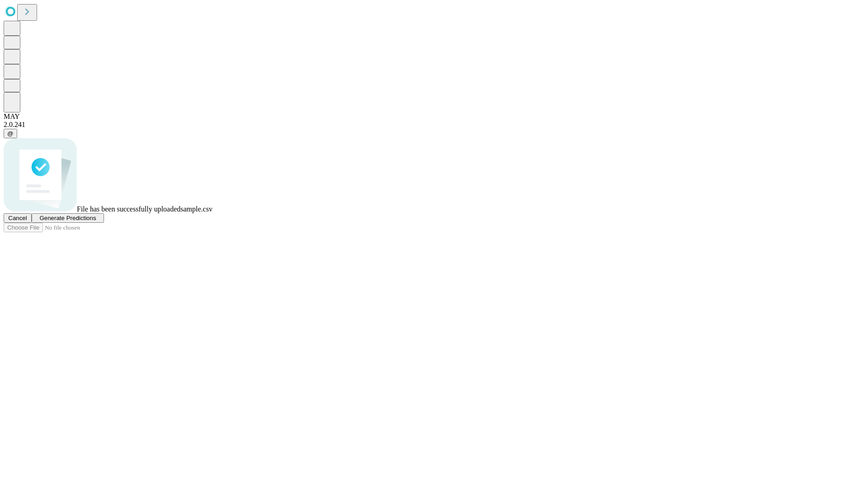 The image size is (868, 488). I want to click on span: sample.csv, so click(196, 209).